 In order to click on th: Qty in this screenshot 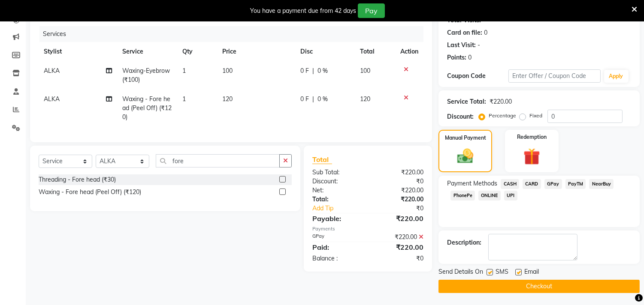, I will do `click(197, 51)`.